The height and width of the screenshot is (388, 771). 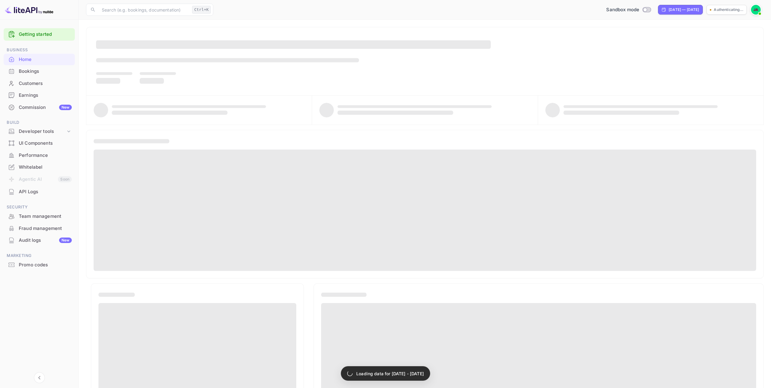 I want to click on span: Sandbox mode, so click(x=623, y=10).